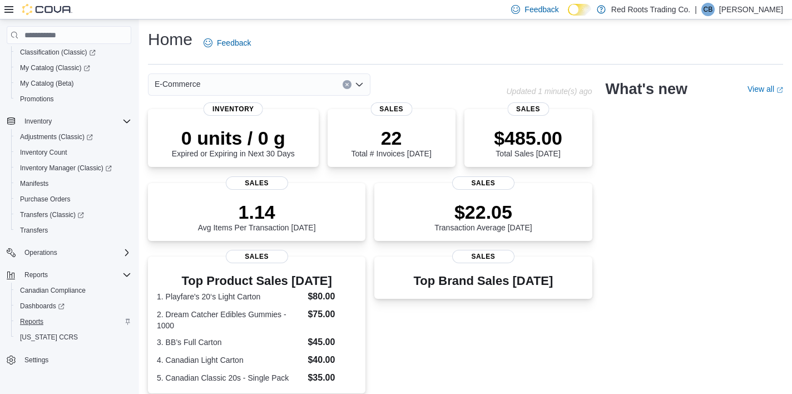  What do you see at coordinates (347, 85) in the screenshot?
I see `button: Clear input` at bounding box center [347, 85].